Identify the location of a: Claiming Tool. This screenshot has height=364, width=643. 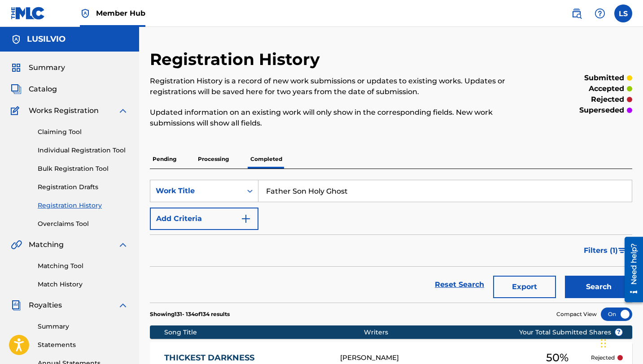
(83, 132).